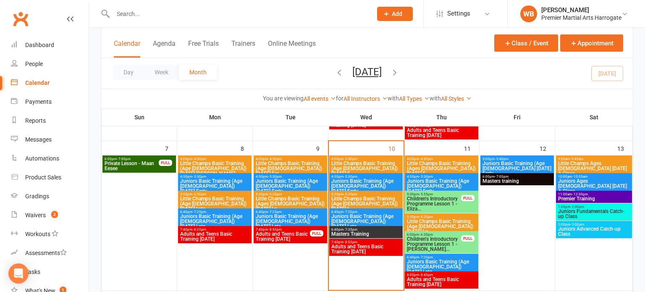 The height and width of the screenshot is (292, 645). I want to click on div: Calendar, so click(37, 83).